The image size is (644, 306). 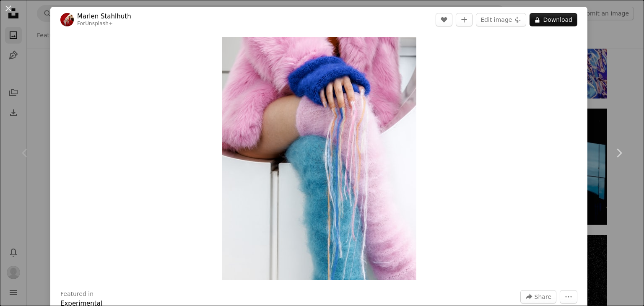 What do you see at coordinates (501, 20) in the screenshot?
I see `button: Edit image` at bounding box center [501, 20].